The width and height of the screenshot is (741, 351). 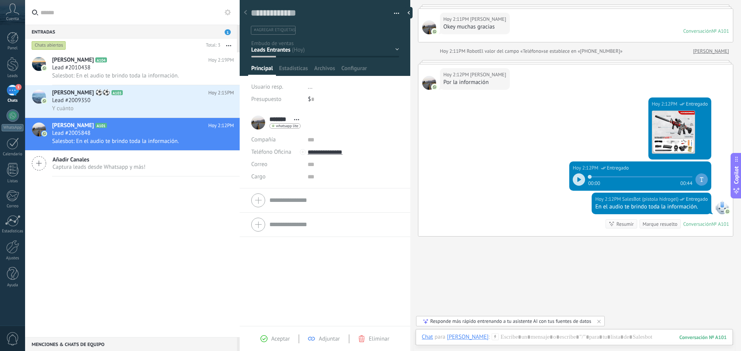 What do you see at coordinates (280, 339) in the screenshot?
I see `span: Aceptar` at bounding box center [280, 339].